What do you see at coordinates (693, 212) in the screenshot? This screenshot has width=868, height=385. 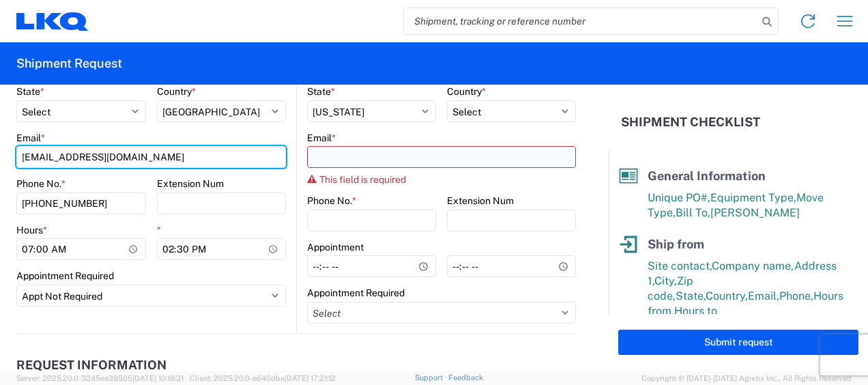 I see `span: Bill To,` at bounding box center [693, 212].